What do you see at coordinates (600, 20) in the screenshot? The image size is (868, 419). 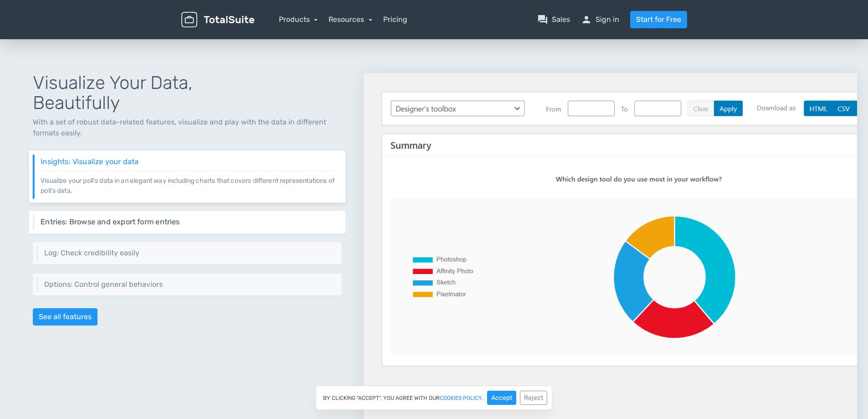 I see `a: personSign in` at bounding box center [600, 20].